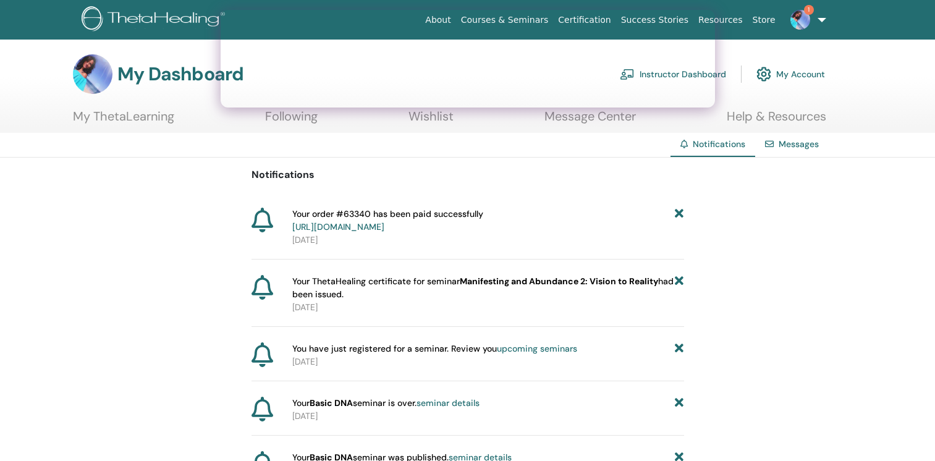 This screenshot has width=935, height=461. I want to click on span: You have just registered for a seminar. Review you, so click(434, 349).